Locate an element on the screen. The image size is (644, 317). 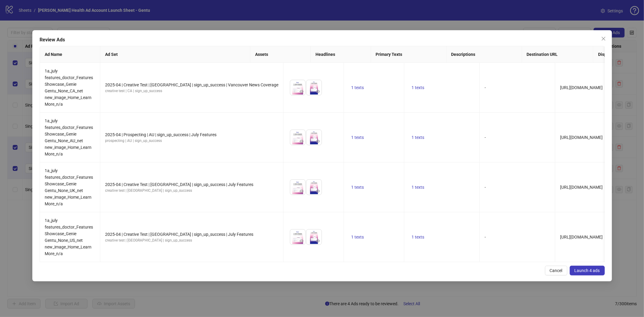
span: 1a_july features_doctor_Features Showcase_Genie Gentu_None_CA_net new_image_Home_Learn More_n/a is located at coordinates (69, 87).